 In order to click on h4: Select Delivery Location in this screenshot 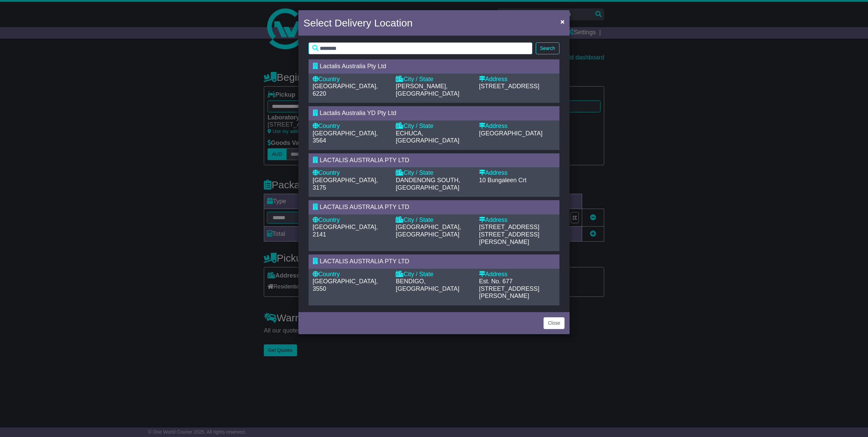, I will do `click(358, 22)`.